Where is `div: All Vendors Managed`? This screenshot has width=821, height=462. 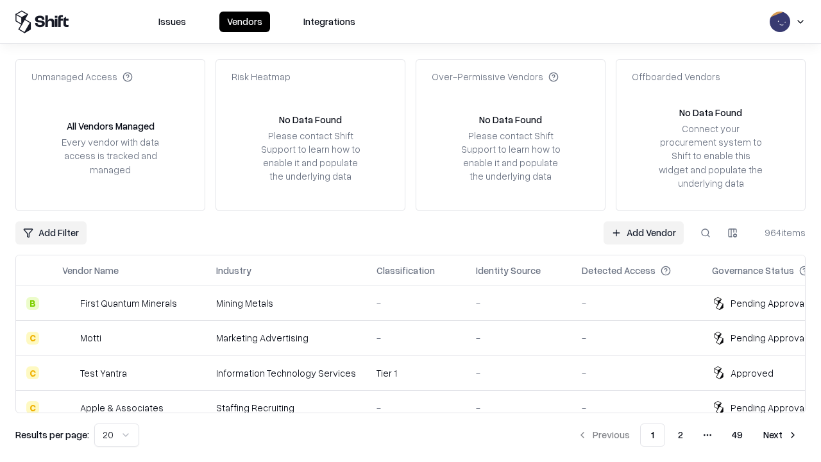 div: All Vendors Managed is located at coordinates (110, 126).